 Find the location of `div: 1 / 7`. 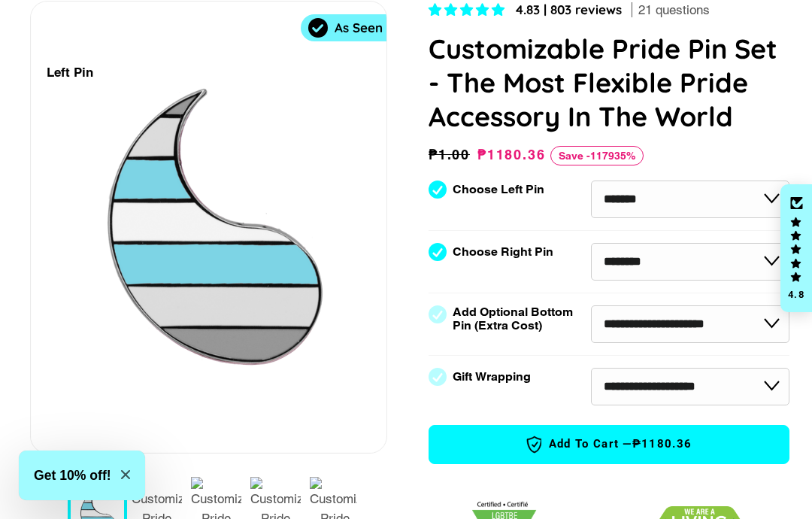

div: 1 / 7 is located at coordinates (208, 227).